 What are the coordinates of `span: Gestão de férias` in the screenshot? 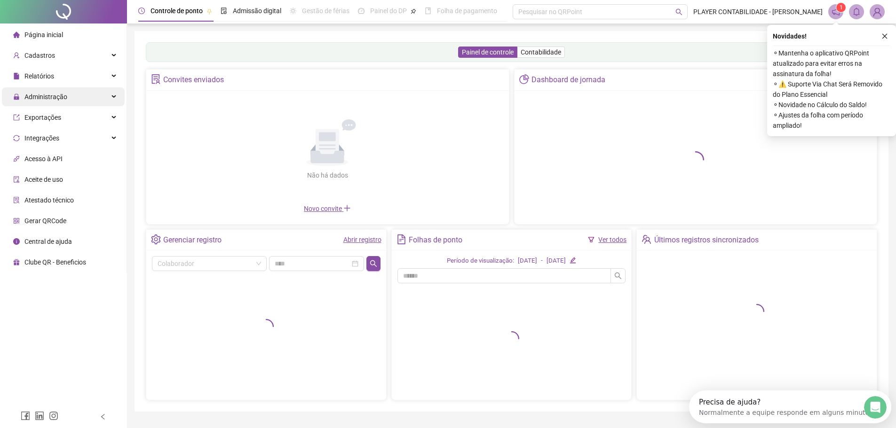 It's located at (325, 11).